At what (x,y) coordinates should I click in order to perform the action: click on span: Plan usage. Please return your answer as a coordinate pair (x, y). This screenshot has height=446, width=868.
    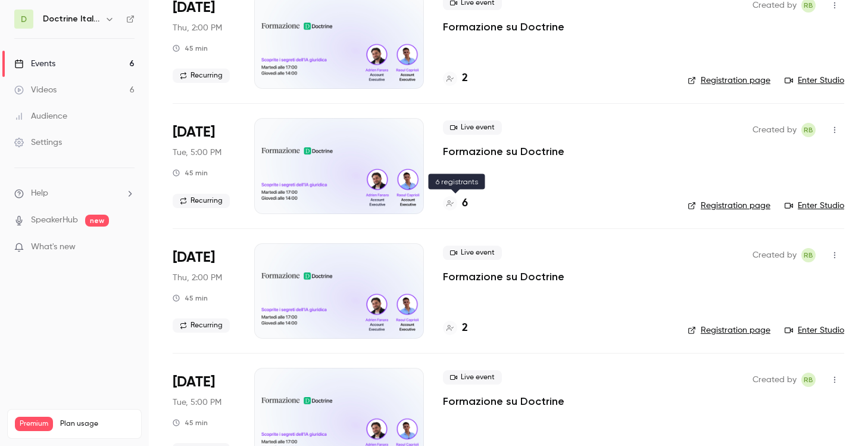
    Looking at the image, I should click on (97, 423).